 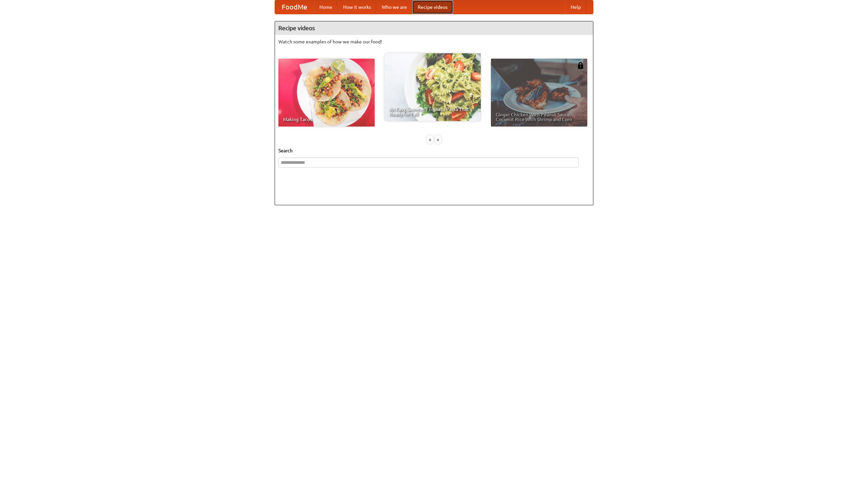 What do you see at coordinates (433, 7) in the screenshot?
I see `a: Recipe videos` at bounding box center [433, 7].